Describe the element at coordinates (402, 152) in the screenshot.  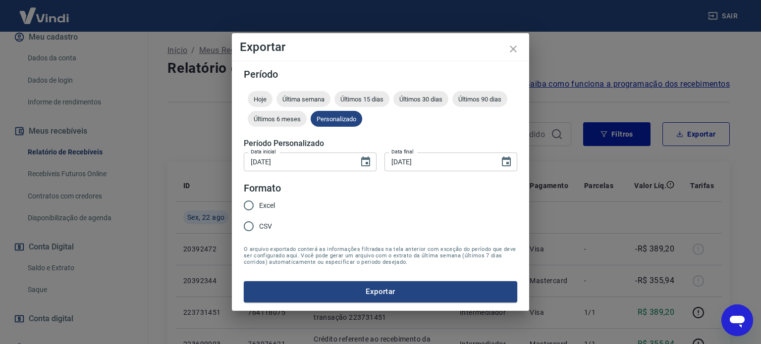
I see `label: Data final` at that location.